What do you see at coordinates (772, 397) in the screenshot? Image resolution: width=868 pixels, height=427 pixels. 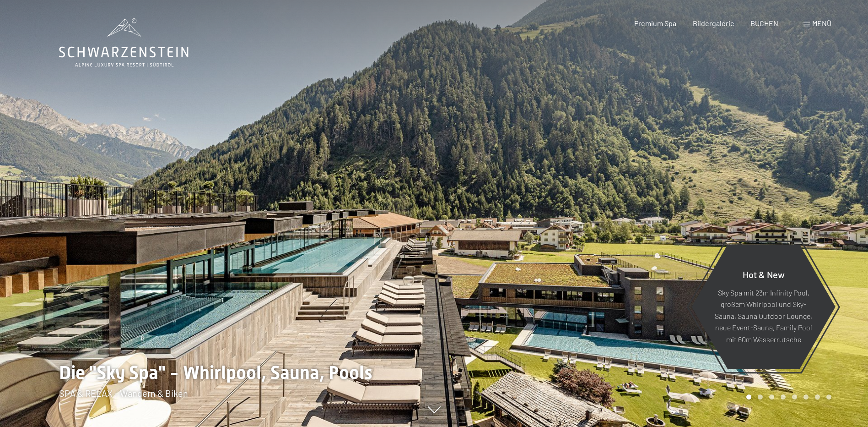 I see `div: Carousel Page 3` at bounding box center [772, 397].